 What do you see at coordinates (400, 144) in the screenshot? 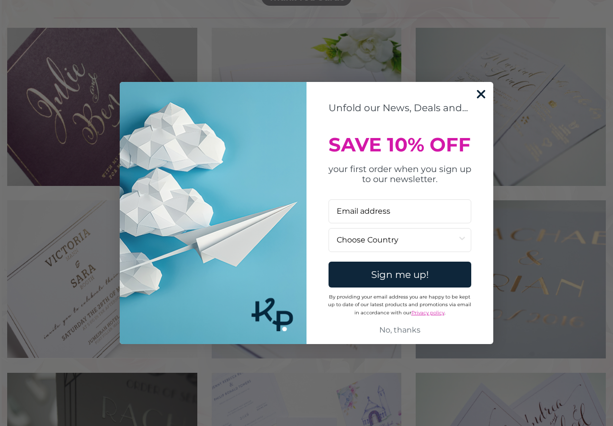
I see `span: SAVE 10% OFF` at bounding box center [400, 144].